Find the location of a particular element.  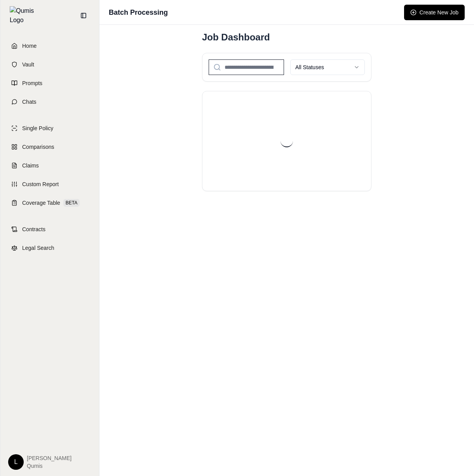

a: Claims is located at coordinates (50, 165).